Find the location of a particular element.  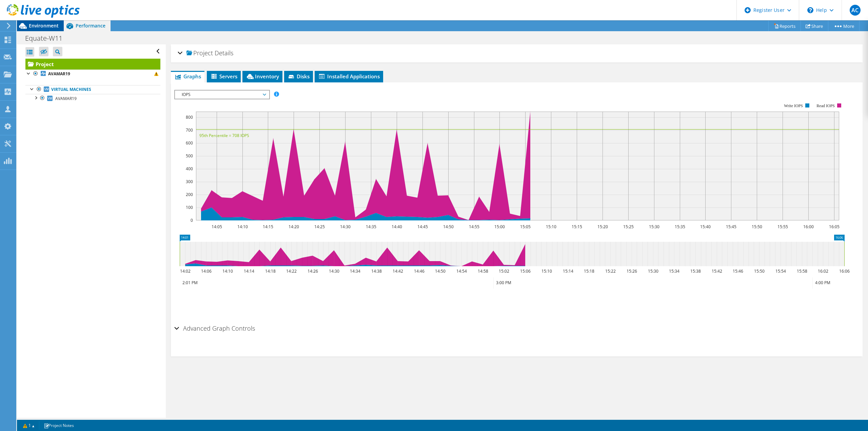

span: Environment is located at coordinates (43, 25).